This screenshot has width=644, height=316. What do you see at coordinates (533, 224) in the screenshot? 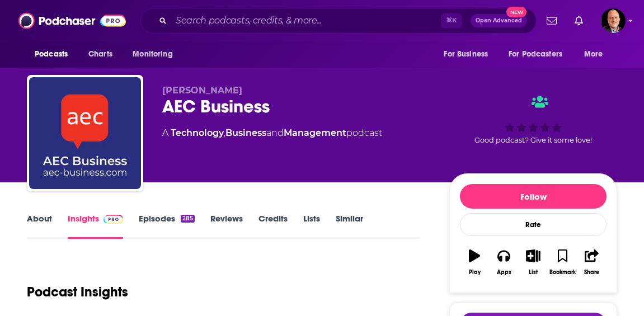
I see `div: Rate` at bounding box center [533, 224].